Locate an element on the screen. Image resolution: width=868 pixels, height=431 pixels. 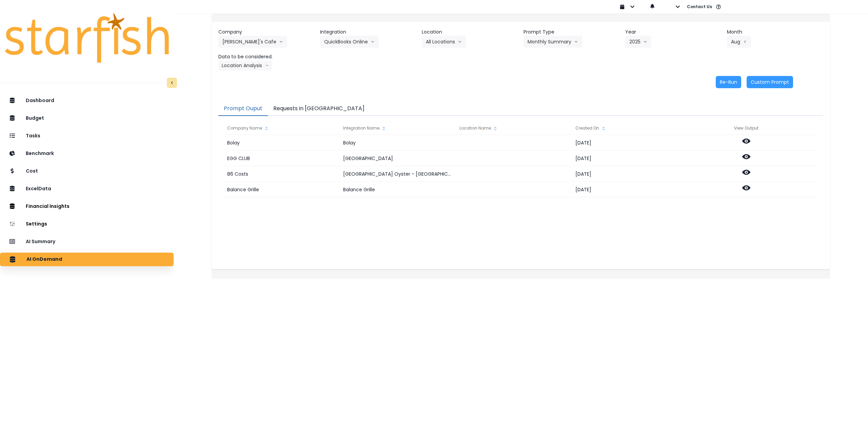
button: Re-Run is located at coordinates (728, 82).